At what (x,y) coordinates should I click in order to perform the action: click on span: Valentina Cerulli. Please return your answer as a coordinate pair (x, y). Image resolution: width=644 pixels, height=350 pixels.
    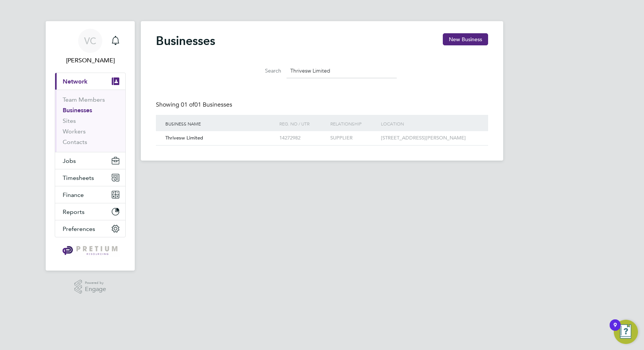
    Looking at the image, I should click on (90, 60).